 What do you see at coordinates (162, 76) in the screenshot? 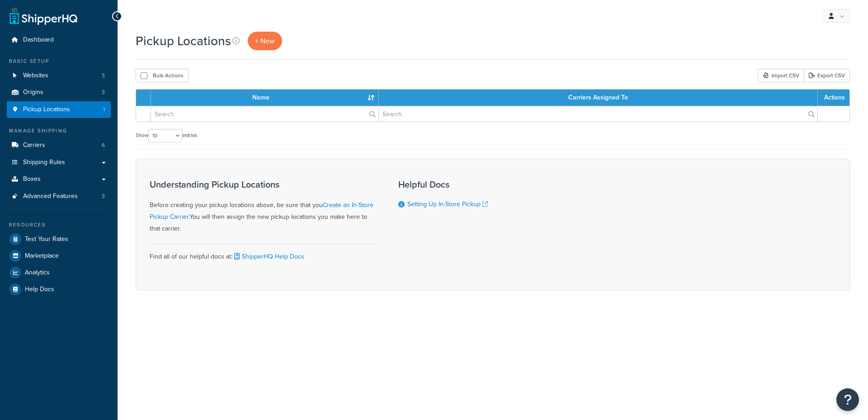
I see `button: Bulk Actions` at bounding box center [162, 76].